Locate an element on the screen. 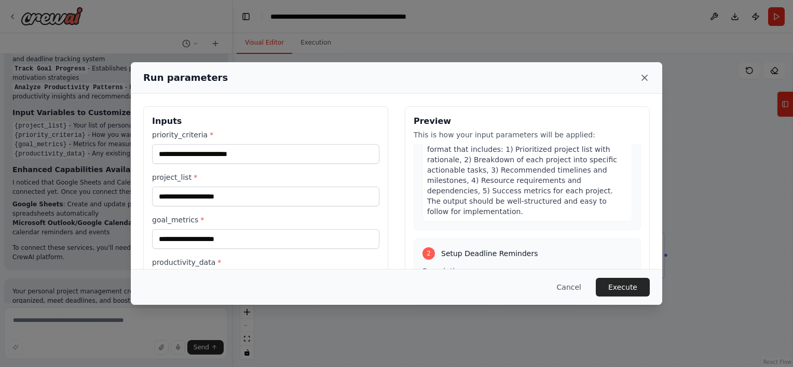 The height and width of the screenshot is (367, 793). button: Execute is located at coordinates (622, 287).